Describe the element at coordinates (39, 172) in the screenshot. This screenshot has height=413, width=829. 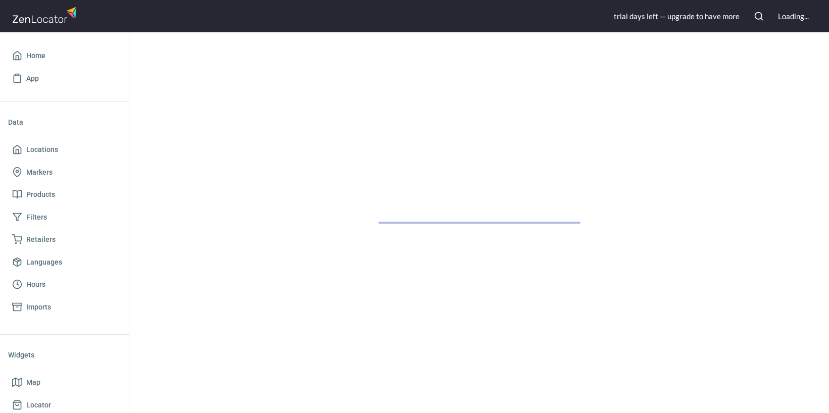
I see `span: Markers` at that location.